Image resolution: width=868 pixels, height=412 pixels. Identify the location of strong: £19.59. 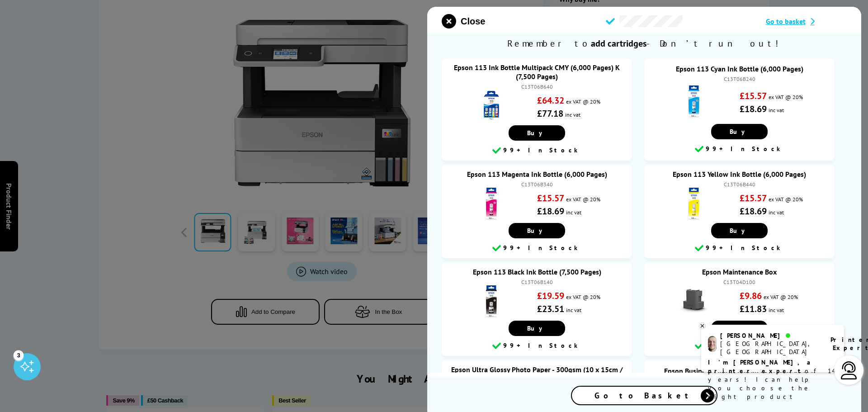
(551, 296).